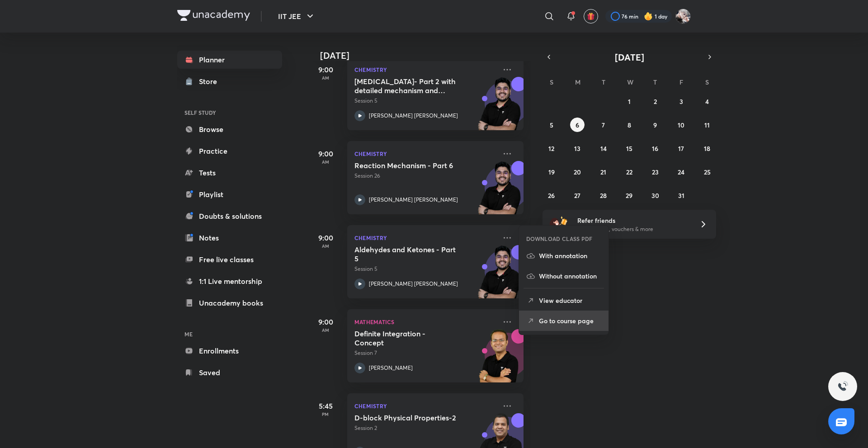 The image size is (868, 448). I want to click on p: View educator, so click(570, 300).